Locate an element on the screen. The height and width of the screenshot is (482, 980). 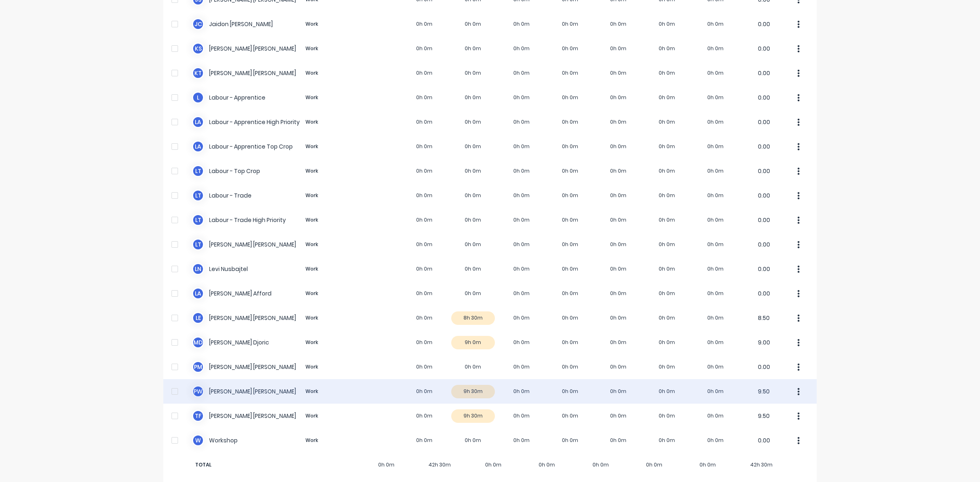
span: TOTAL is located at coordinates (247, 465).